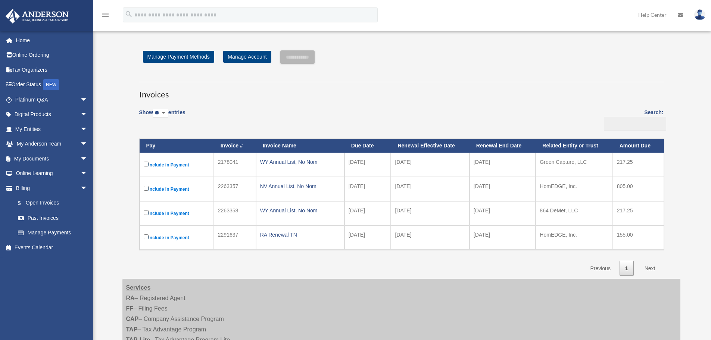 This screenshot has width=711, height=340. What do you see at coordinates (129, 14) in the screenshot?
I see `i: search` at bounding box center [129, 14].